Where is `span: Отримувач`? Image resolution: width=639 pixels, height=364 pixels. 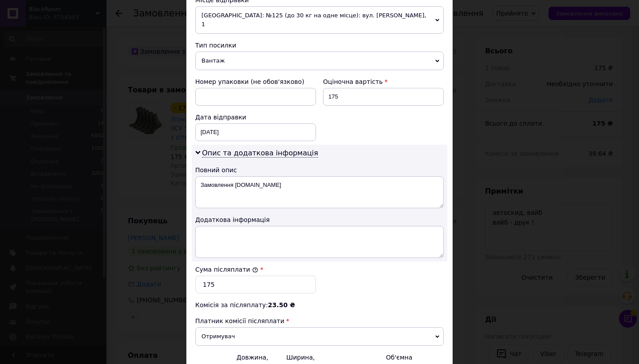 span: Отримувач is located at coordinates (320, 337).